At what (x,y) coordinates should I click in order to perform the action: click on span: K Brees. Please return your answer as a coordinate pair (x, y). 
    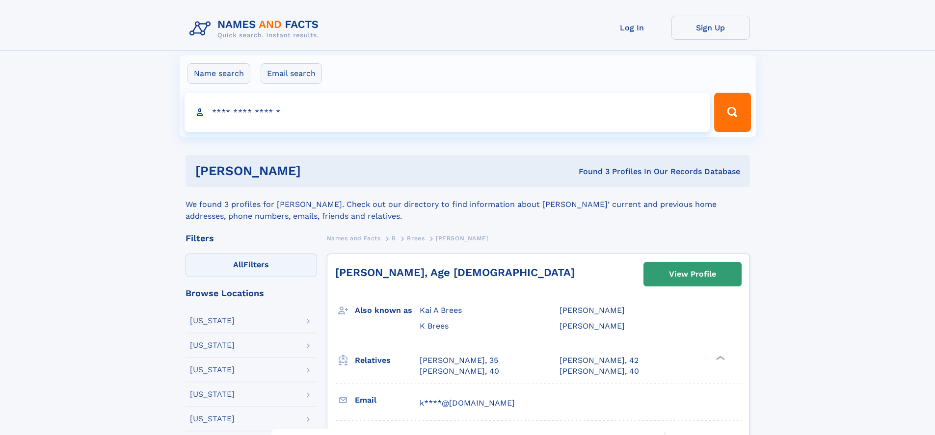
    Looking at the image, I should click on (434, 326).